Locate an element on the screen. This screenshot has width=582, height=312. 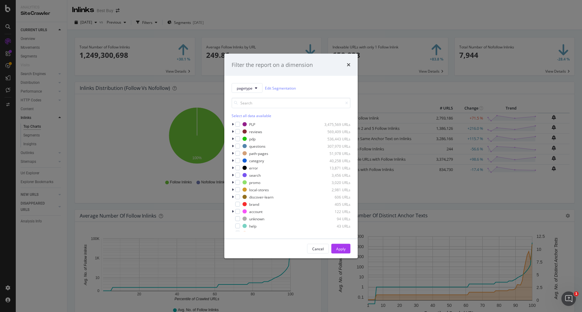
div: 3,456 URLs is located at coordinates (336, 175).